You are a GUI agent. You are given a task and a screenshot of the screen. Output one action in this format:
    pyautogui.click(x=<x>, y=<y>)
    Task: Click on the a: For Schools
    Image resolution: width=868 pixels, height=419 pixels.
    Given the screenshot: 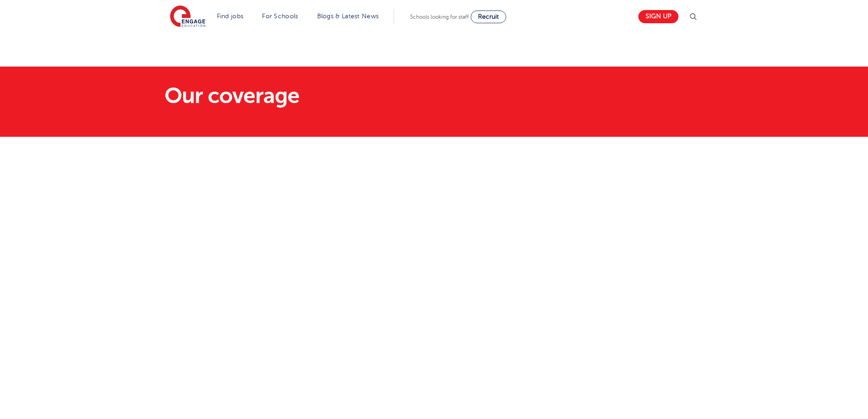 What is the action you would take?
    pyautogui.click(x=280, y=16)
    